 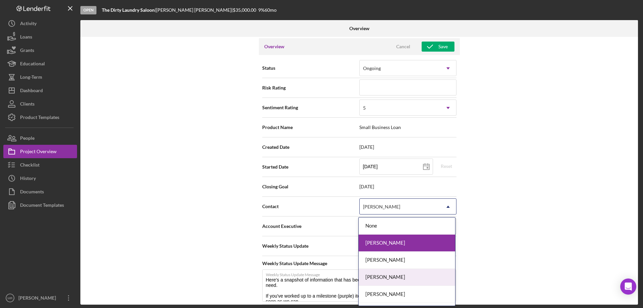 What do you see at coordinates (311, 108) in the screenshot?
I see `span: Sentiment Rating` at bounding box center [311, 108].